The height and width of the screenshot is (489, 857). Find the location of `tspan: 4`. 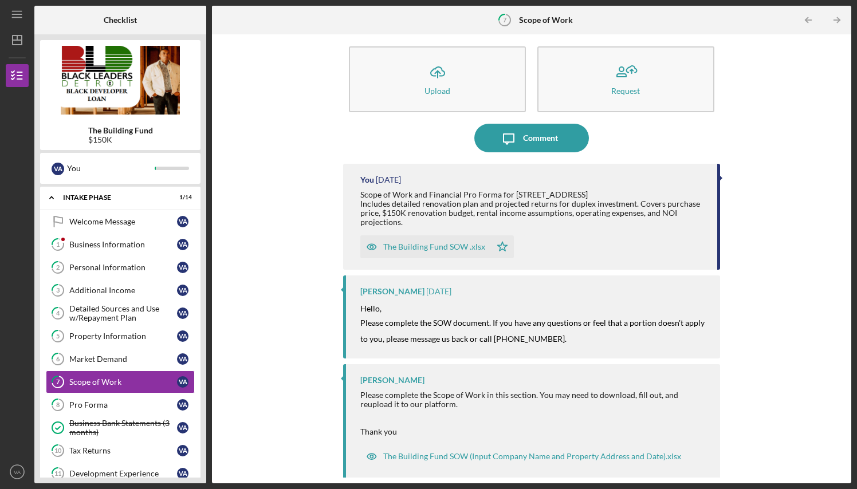

tspan: 4 is located at coordinates (58, 313).